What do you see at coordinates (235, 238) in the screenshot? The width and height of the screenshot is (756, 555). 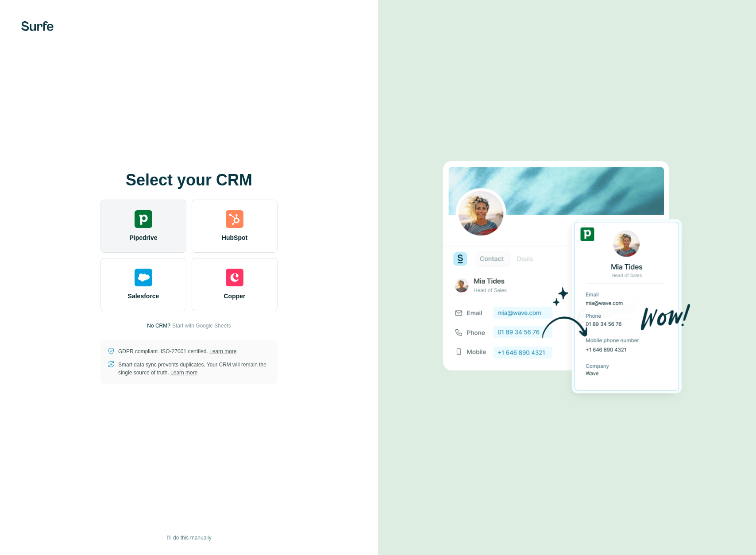 I see `span: HubSpot` at bounding box center [235, 238].